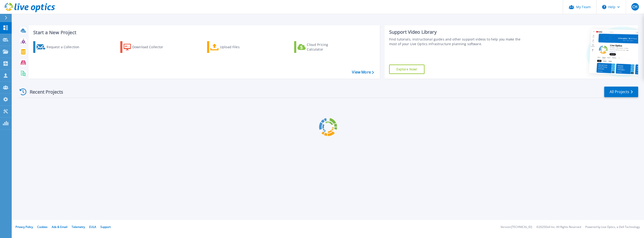  What do you see at coordinates (59, 227) in the screenshot?
I see `a: Ads & Email` at bounding box center [59, 227].